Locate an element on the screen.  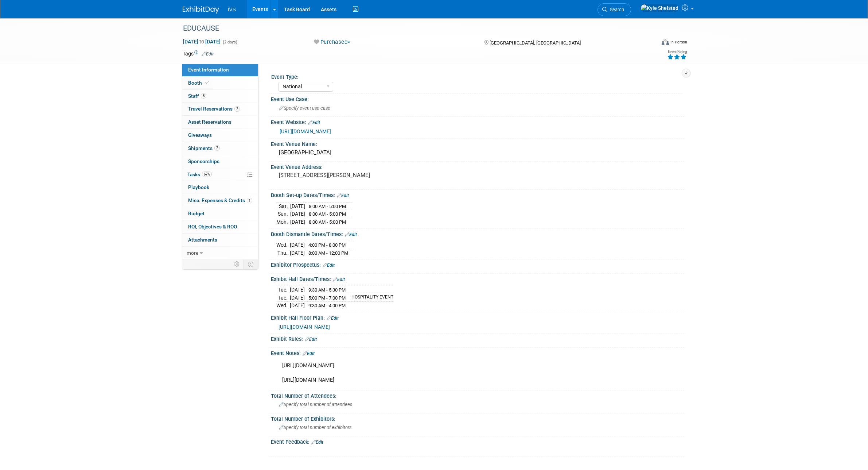
div: Event Format is located at coordinates (650, 43).